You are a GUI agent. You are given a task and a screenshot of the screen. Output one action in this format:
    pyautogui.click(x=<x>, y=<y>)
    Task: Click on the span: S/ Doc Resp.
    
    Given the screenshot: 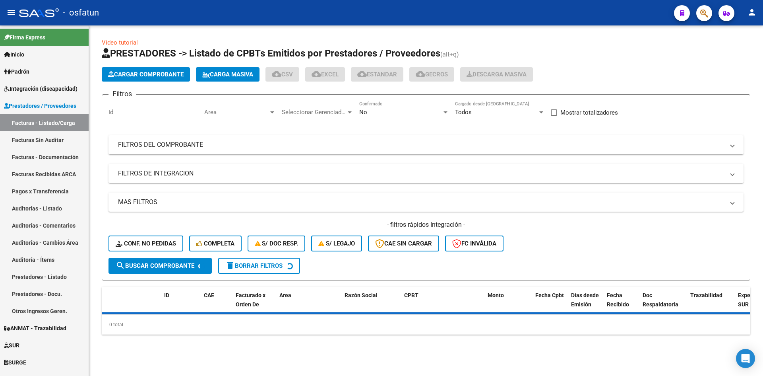 What is the action you would take?
    pyautogui.click(x=277, y=243)
    